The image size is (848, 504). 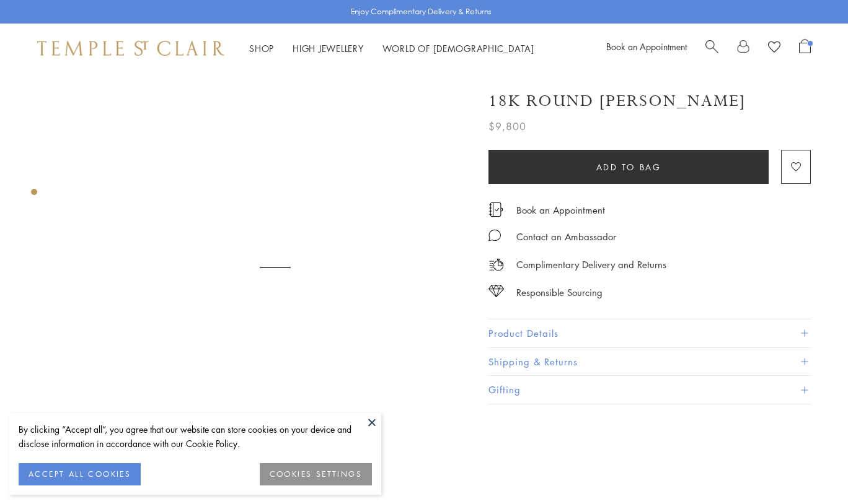 I want to click on div: Product gallery navigation, so click(x=34, y=195).